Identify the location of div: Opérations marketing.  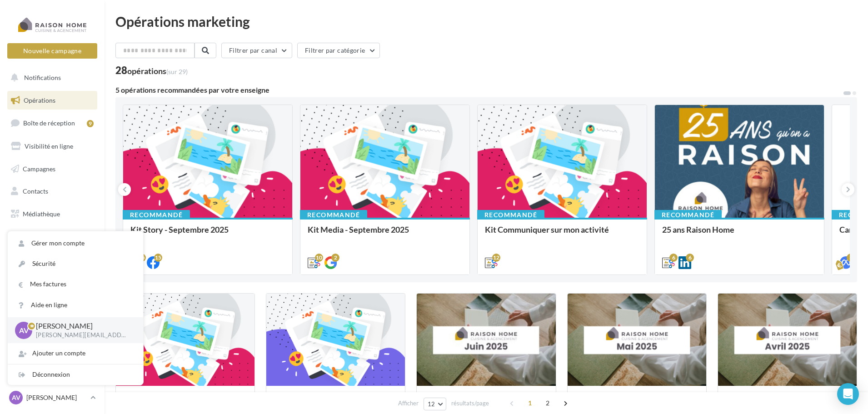
(486, 21).